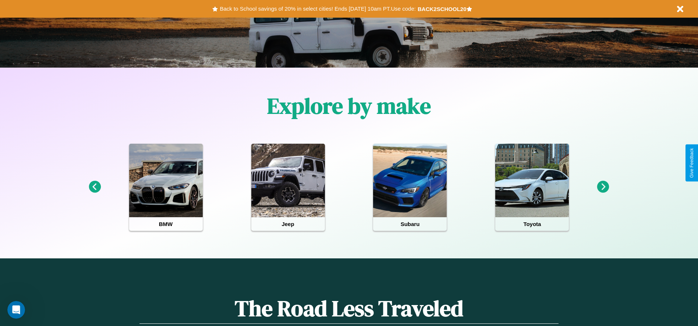 This screenshot has height=326, width=698. Describe the element at coordinates (349, 106) in the screenshot. I see `h1: Explore by make` at that location.